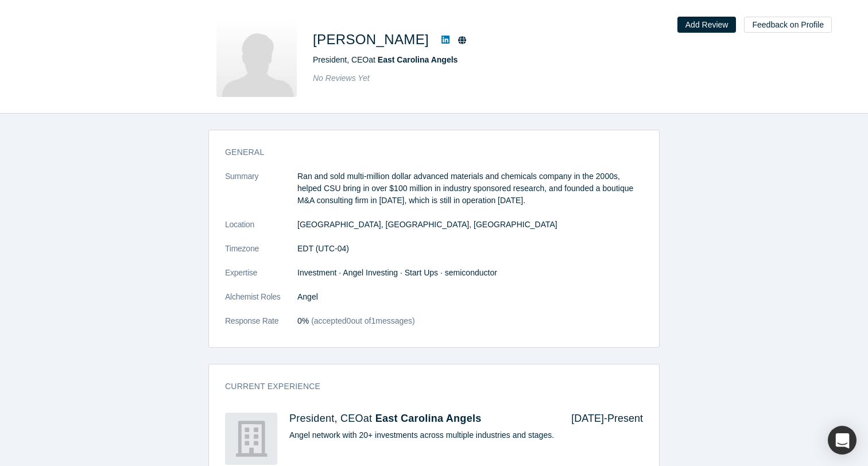  Describe the element at coordinates (261, 279) in the screenshot. I see `dt: Expertise` at that location.